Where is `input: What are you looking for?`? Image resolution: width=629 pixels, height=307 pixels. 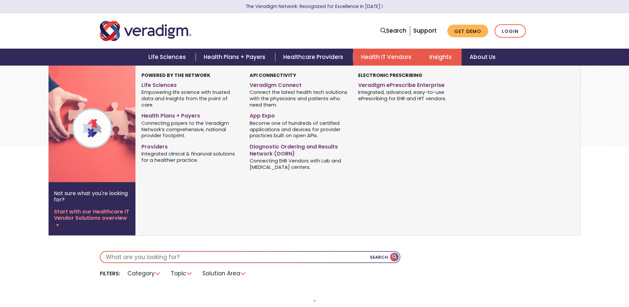 input: What are you looking for? is located at coordinates (250, 257).